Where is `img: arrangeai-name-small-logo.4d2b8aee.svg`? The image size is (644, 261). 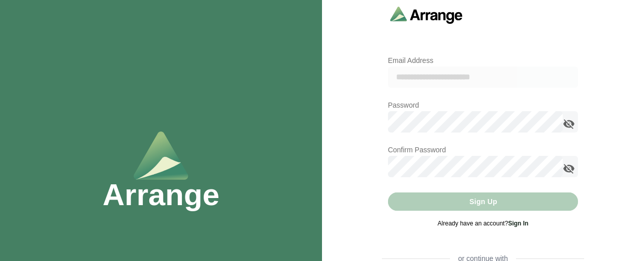
img: arrangeai-name-small-logo.4d2b8aee.svg is located at coordinates (426, 15).